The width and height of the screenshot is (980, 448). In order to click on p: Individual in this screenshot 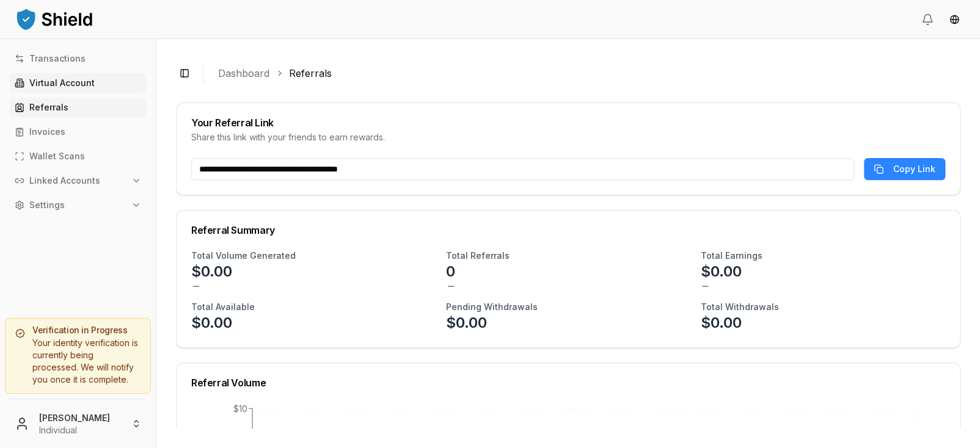, I will do `click(80, 431)`.